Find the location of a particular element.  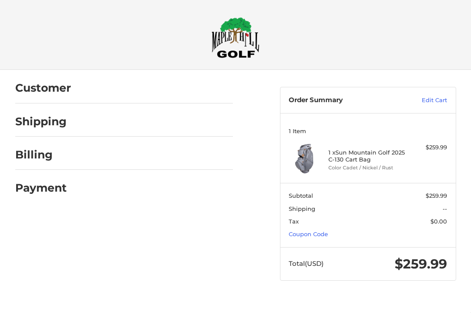

a: Coupon Code is located at coordinates (308, 234).